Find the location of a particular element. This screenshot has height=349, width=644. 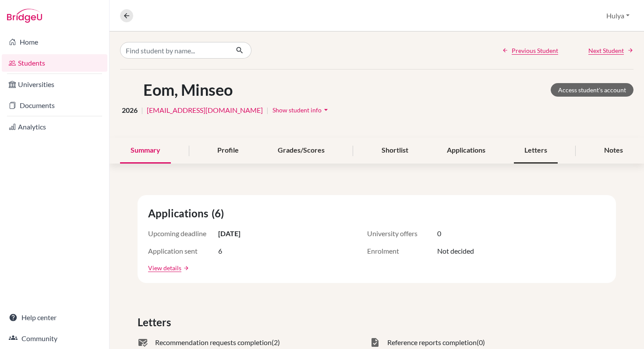

div: Applications is located at coordinates (466, 151).